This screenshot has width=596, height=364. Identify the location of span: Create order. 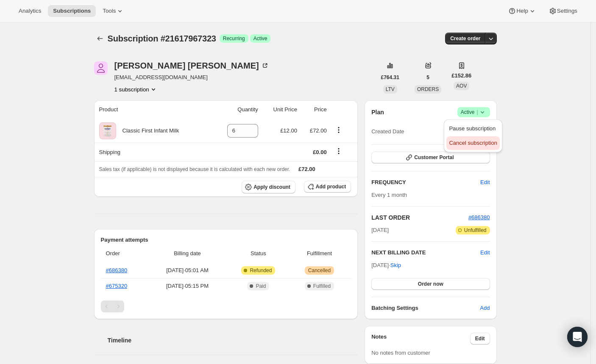
(465, 38).